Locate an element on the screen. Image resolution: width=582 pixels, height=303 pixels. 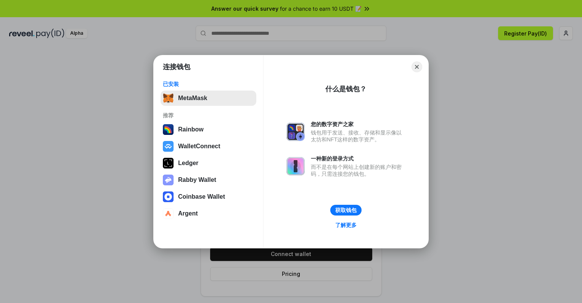
button: Ledger is located at coordinates (208, 163).